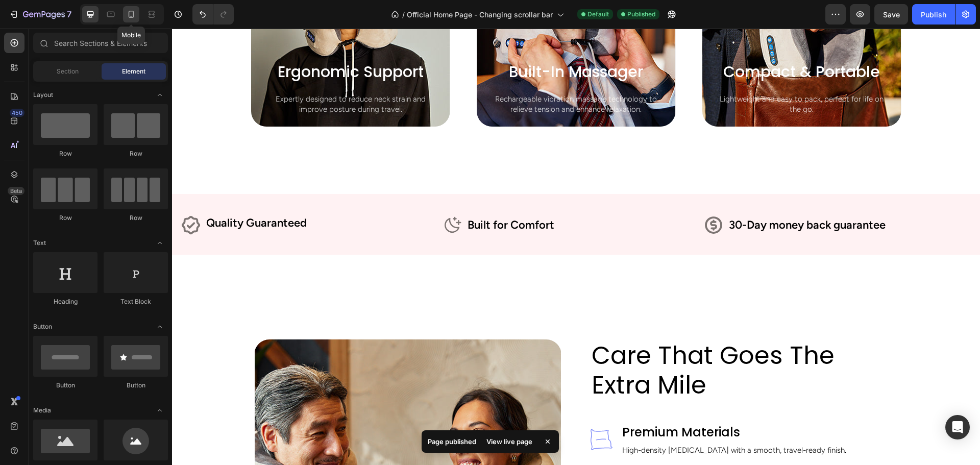  I want to click on p: Rechargeable vibration massage technology to relieve tension and enhance relaxation., so click(403, 75).